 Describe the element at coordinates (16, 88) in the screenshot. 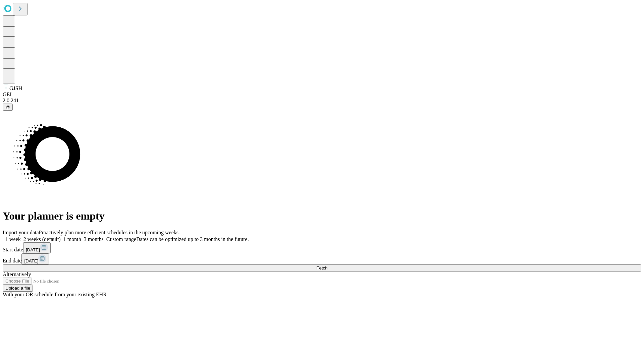

I see `span: GJSH` at that location.